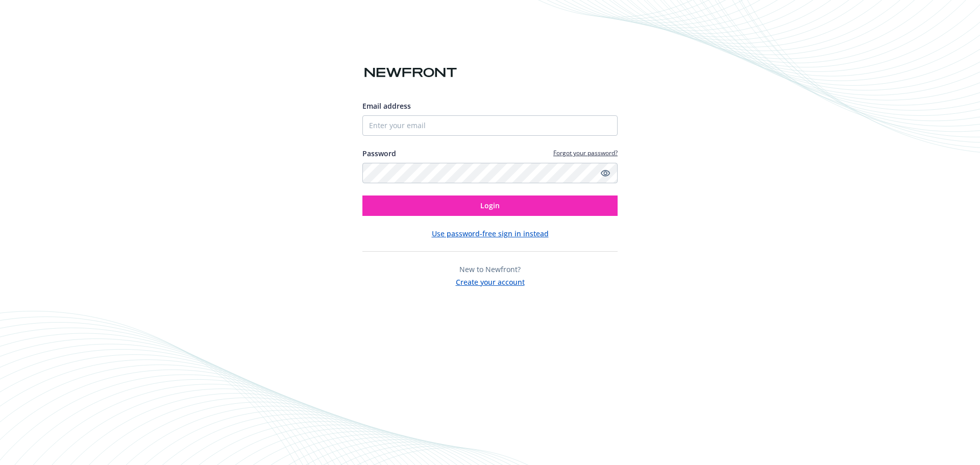 Image resolution: width=980 pixels, height=465 pixels. What do you see at coordinates (490, 126) in the screenshot?
I see `input: Enter your email` at bounding box center [490, 126].